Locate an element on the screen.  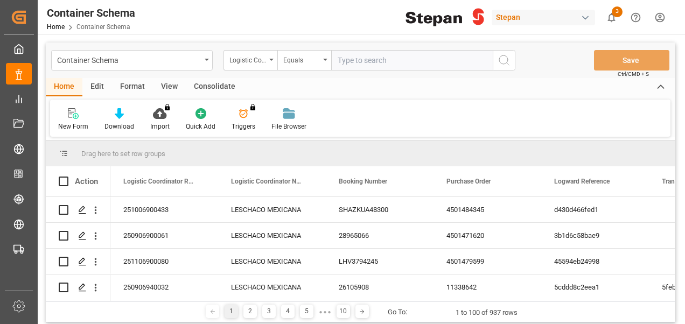
div: 1 to 100 of 937 rows is located at coordinates (486, 313).